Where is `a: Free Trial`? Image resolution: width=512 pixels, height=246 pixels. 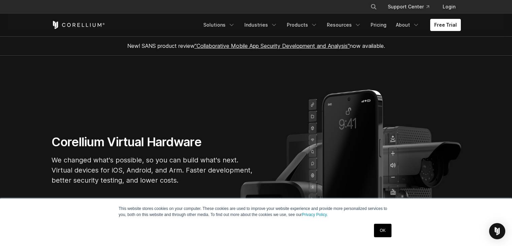
a: Free Trial is located at coordinates (445, 25).